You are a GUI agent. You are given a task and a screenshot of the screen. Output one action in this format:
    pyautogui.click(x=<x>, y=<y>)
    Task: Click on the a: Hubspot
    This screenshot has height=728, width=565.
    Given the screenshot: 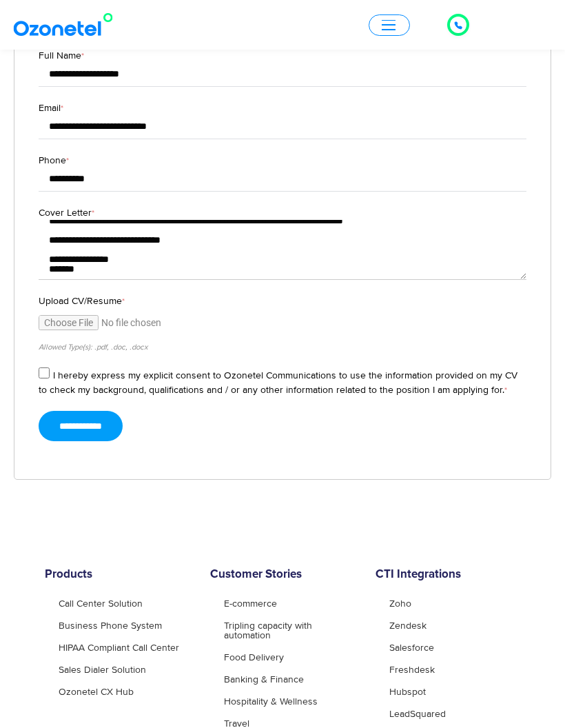 What is the action you would take?
    pyautogui.click(x=408, y=692)
    